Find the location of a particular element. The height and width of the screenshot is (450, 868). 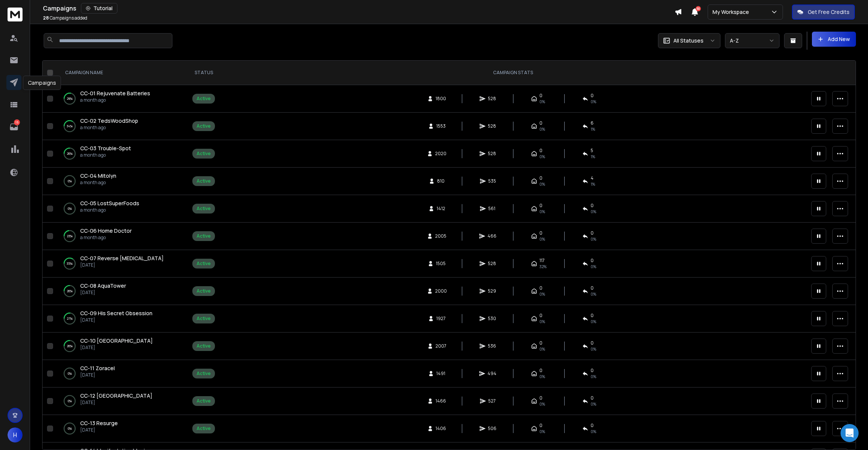

td: 34%CC-02 TedsWoodShopa month ago is located at coordinates (122, 126).